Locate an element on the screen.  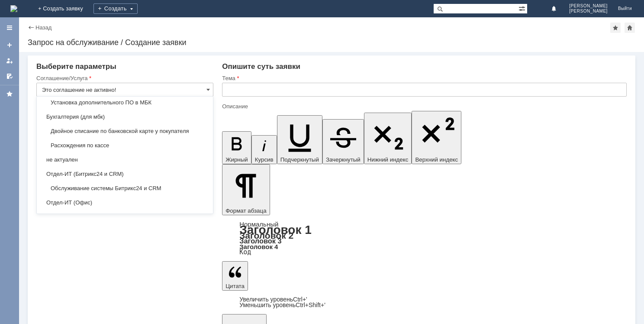
span: Установка дополнительного ПО в МБК is located at coordinates (125, 103).